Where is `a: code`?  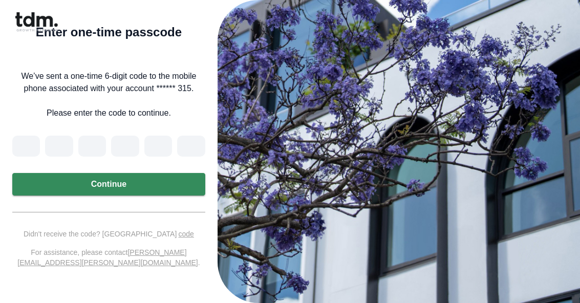 a: code is located at coordinates (186, 234).